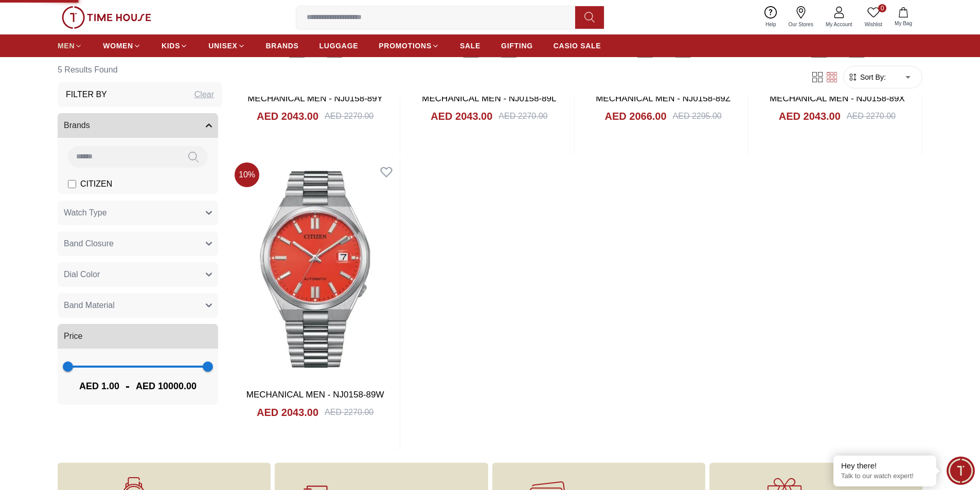 The width and height of the screenshot is (980, 490). I want to click on span: LUGGAGE, so click(339, 46).